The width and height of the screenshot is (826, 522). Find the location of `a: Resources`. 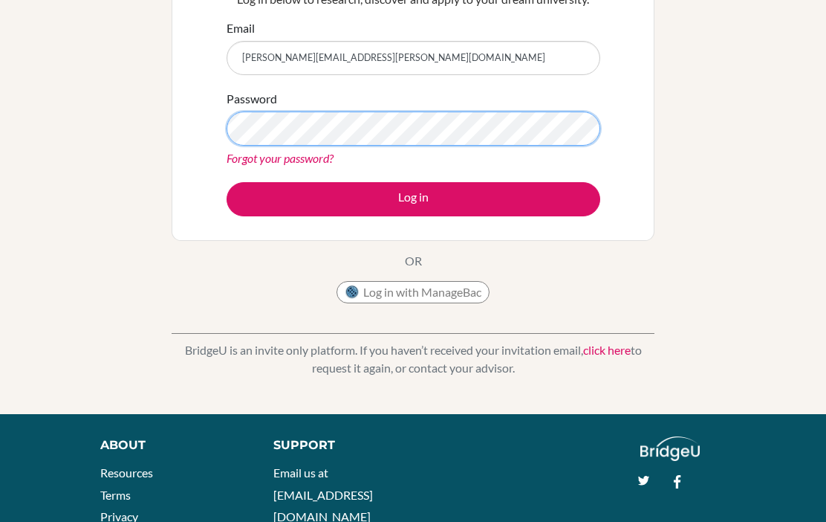

a: Resources is located at coordinates (126, 472).